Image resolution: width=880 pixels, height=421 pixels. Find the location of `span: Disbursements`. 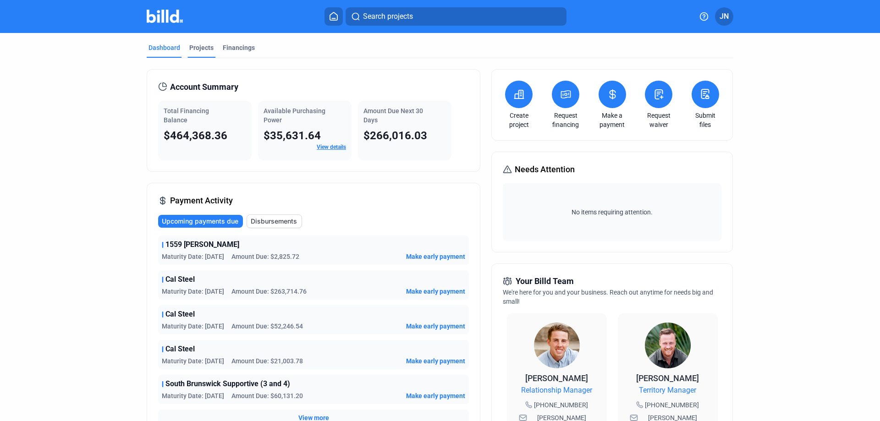

span: Disbursements is located at coordinates (274, 221).